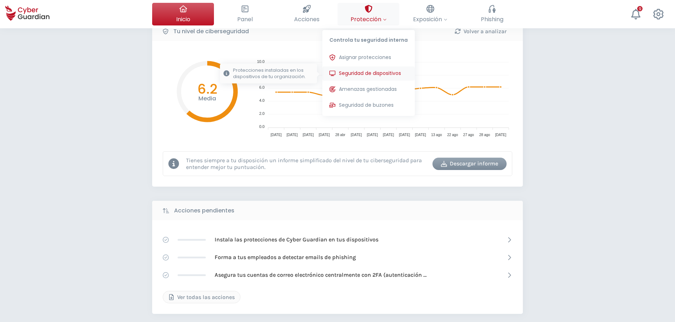 The height and width of the screenshot is (322, 675). What do you see at coordinates (468, 134) in the screenshot?
I see `tspan: 27 ago` at bounding box center [468, 134].